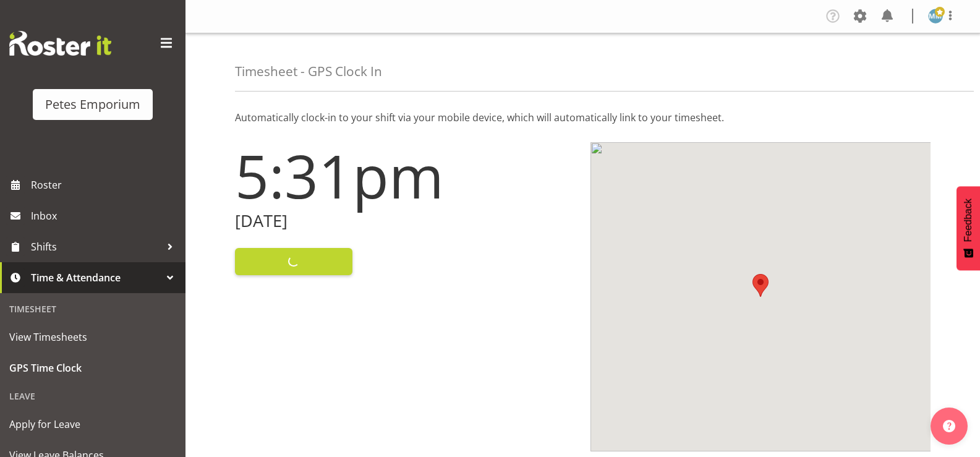  What do you see at coordinates (96, 277) in the screenshot?
I see `span: Time & Attendance` at bounding box center [96, 277].